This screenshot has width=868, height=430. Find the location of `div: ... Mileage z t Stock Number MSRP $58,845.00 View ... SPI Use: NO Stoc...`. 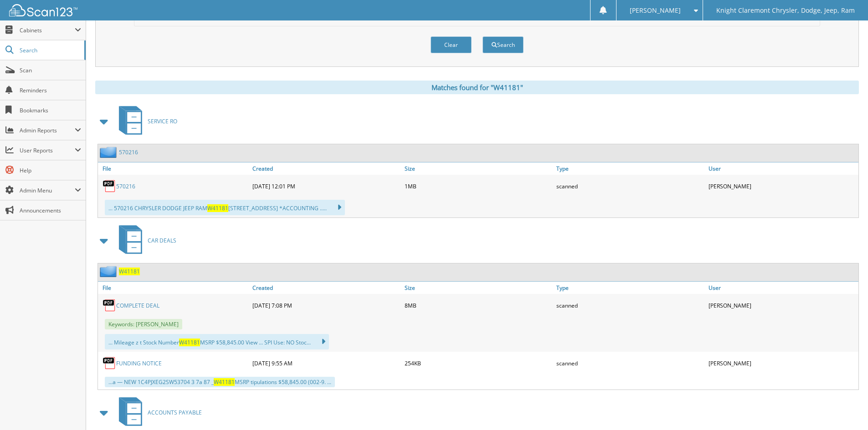

div: ... Mileage z t Stock Number MSRP $58,845.00 View ... SPI Use: NO Stoc... is located at coordinates (217, 342).